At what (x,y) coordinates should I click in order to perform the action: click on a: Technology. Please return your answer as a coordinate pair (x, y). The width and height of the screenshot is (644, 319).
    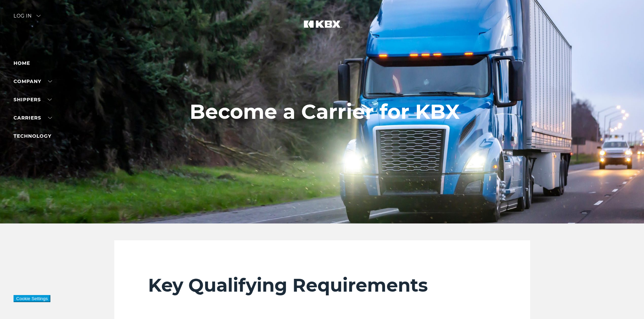
    Looking at the image, I should click on (32, 136).